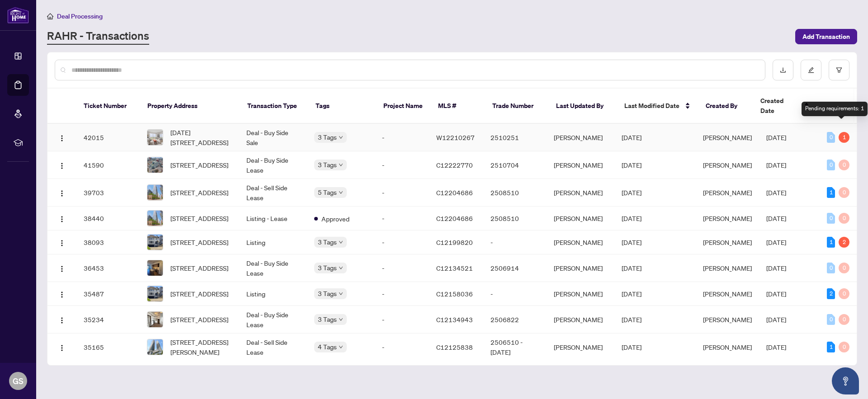 This screenshot has width=868, height=399. Describe the element at coordinates (454, 242) in the screenshot. I see `span: C12199820` at that location.